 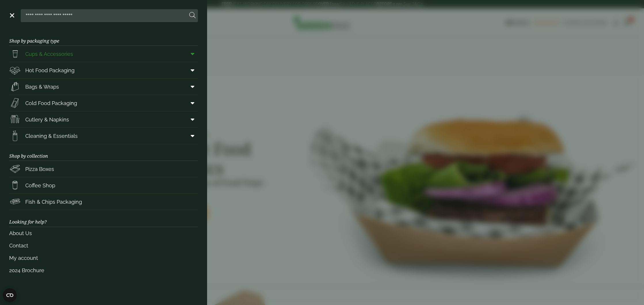 What do you see at coordinates (15, 103) in the screenshot?
I see `img: Sandwich_box.svg` at bounding box center [15, 103].